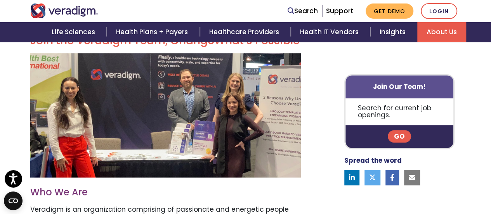 The height and width of the screenshot is (214, 491). What do you see at coordinates (442, 32) in the screenshot?
I see `a: About Us` at bounding box center [442, 32].